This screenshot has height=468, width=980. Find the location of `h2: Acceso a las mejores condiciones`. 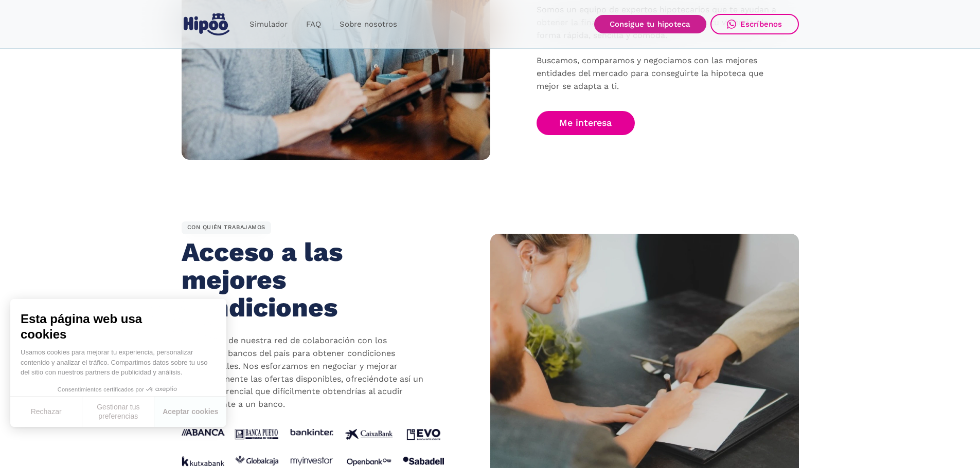

h2: Acceso a las mejores condiciones is located at coordinates (300, 280).